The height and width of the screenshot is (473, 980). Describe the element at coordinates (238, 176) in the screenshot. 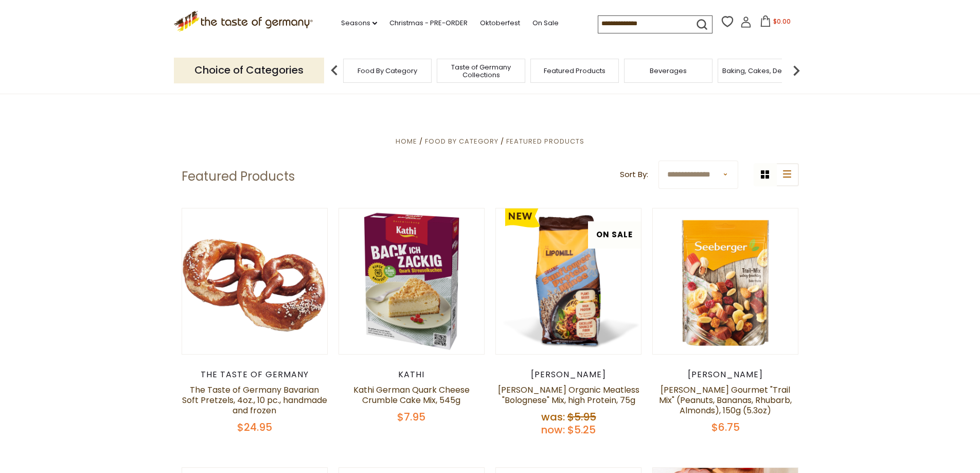

I see `h1: Featured Products` at that location.